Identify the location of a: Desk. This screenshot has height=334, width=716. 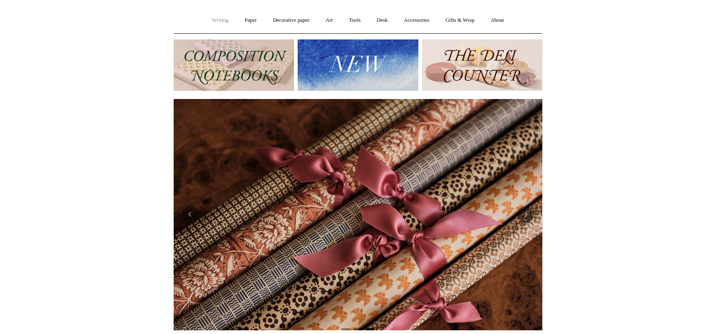
(382, 20).